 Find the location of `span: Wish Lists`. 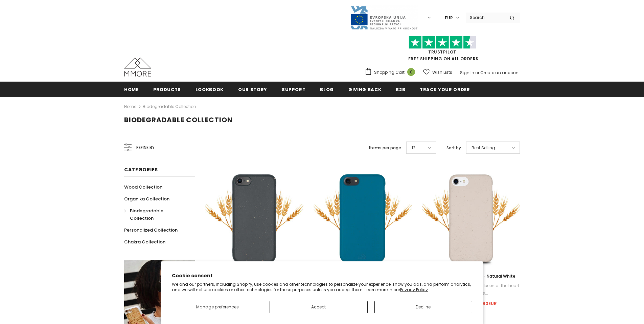

span: Wish Lists is located at coordinates (442, 72).